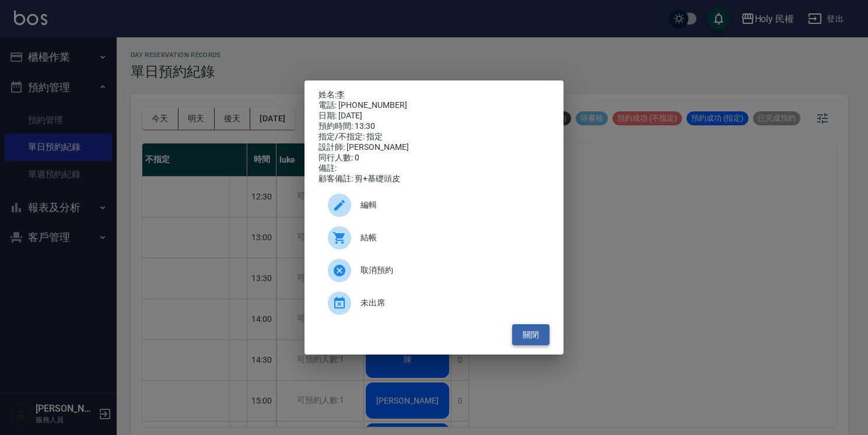 This screenshot has width=868, height=435. What do you see at coordinates (450, 205) in the screenshot?
I see `span: 編輯` at bounding box center [450, 205].